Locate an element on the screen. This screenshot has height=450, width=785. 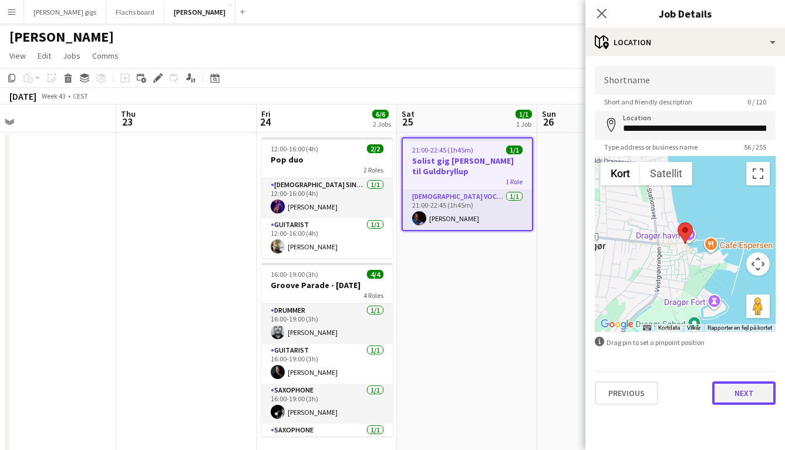
button: Previous is located at coordinates (626, 393).